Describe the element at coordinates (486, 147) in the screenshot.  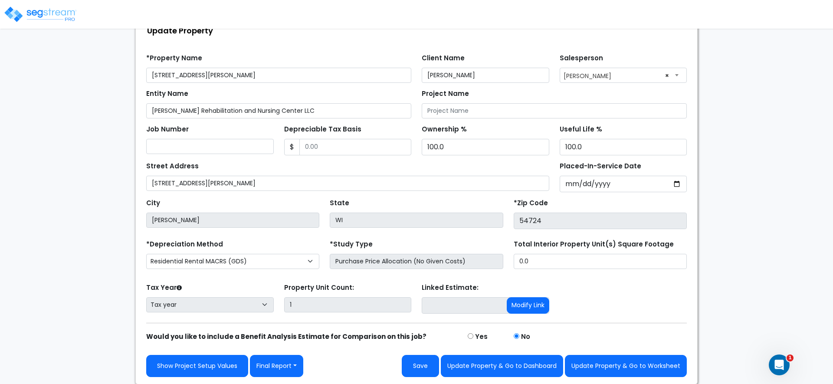
I see `input: Ownership` at that location.